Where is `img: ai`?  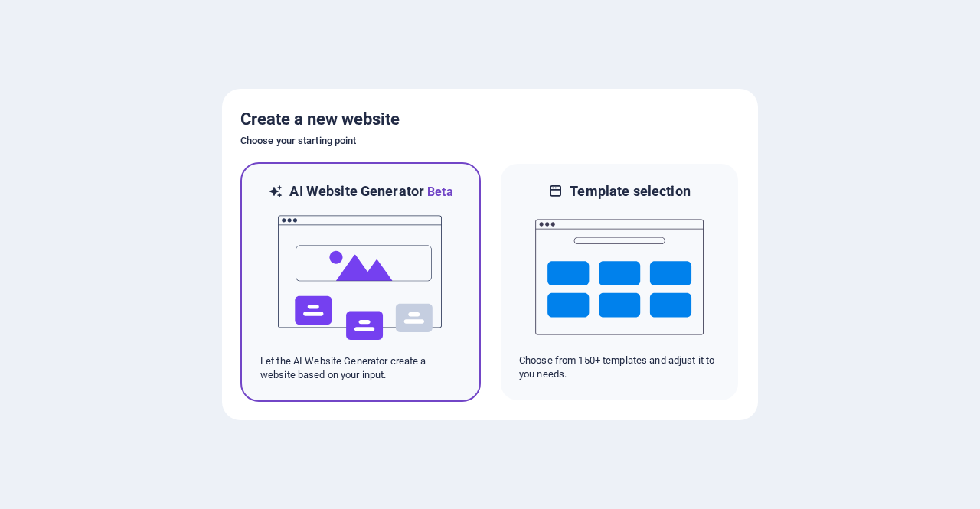 img: ai is located at coordinates (361, 278).